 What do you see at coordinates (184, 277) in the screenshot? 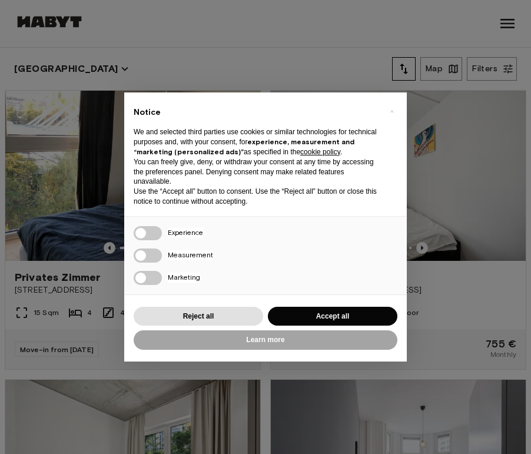
I see `span: Marketing` at bounding box center [184, 277].